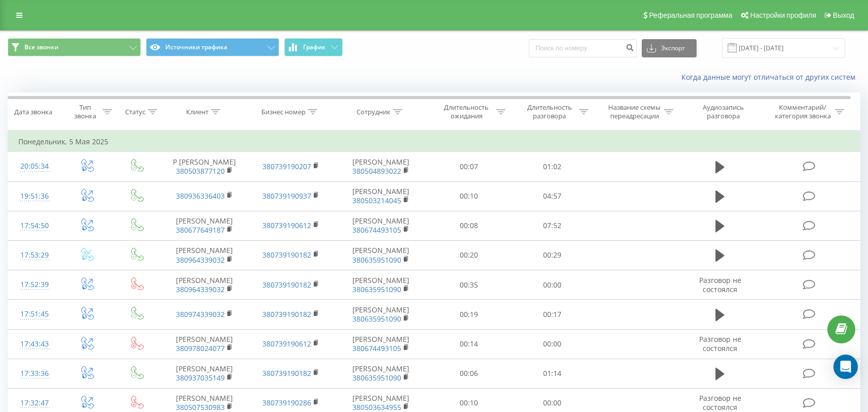 The image size is (868, 412). Describe the element at coordinates (283, 112) in the screenshot. I see `div: Бизнес номер` at that location.